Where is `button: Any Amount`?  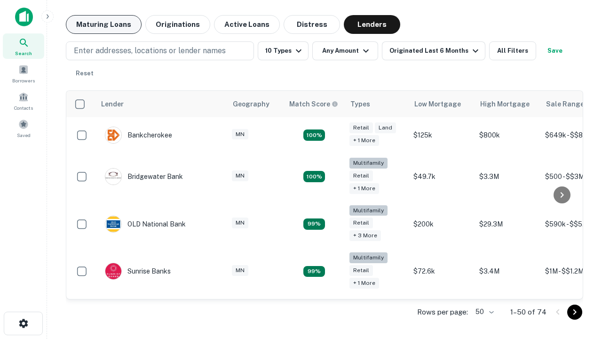
button: Any Amount is located at coordinates (345, 51).